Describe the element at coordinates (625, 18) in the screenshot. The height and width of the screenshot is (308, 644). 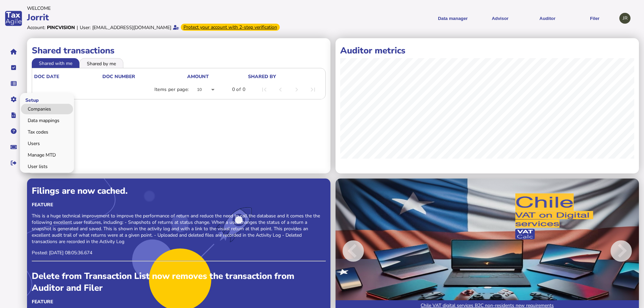
I see `div: Profile settings` at that location.